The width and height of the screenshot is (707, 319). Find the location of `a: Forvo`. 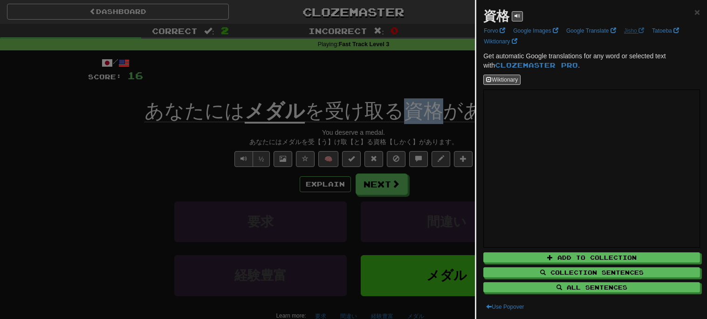

a: Forvo is located at coordinates (495, 31).